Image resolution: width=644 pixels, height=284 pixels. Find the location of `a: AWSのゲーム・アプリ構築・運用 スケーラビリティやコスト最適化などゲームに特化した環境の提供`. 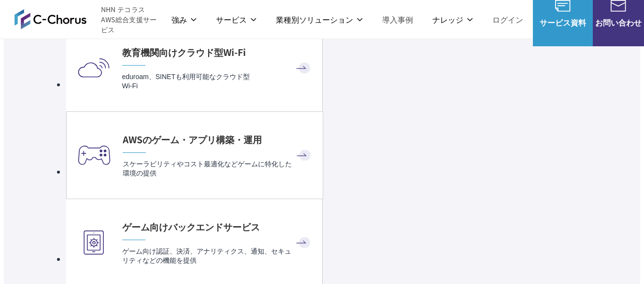

a: AWSのゲーム・アプリ構築・運用 スケーラビリティやコスト最適化などゲームに特化した環境の提供 is located at coordinates (194, 155).